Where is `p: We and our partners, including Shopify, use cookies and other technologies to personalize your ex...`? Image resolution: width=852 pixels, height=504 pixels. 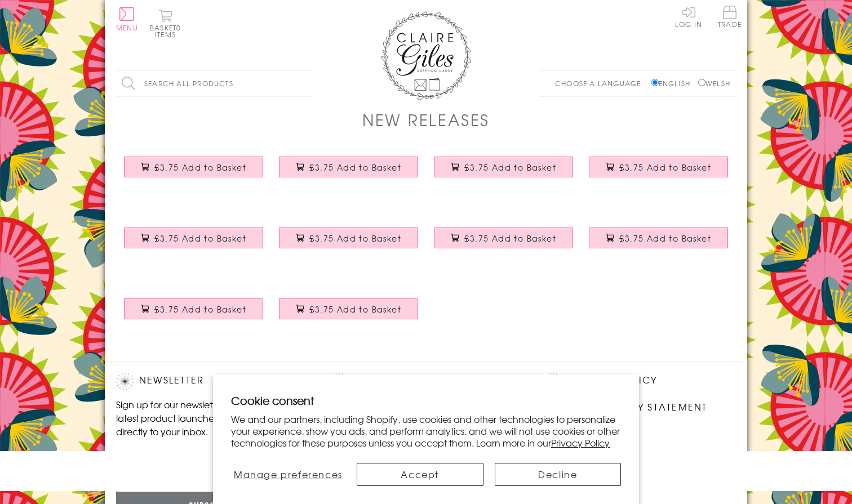
p: We and our partners, including Shopify, use cookies and other technologies to personalize your ex... is located at coordinates (426, 431).